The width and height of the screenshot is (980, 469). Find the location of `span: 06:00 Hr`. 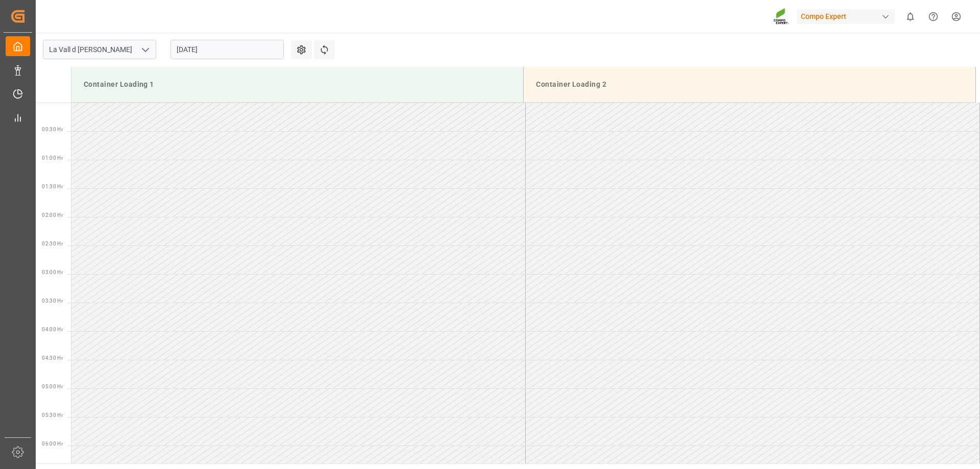

span: 06:00 Hr is located at coordinates (52, 444).